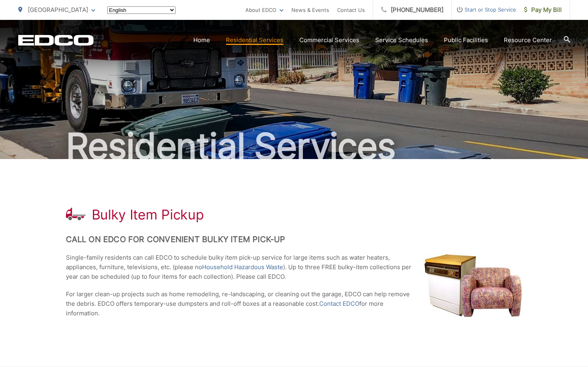  What do you see at coordinates (310, 10) in the screenshot?
I see `a: News & Events` at bounding box center [310, 10].